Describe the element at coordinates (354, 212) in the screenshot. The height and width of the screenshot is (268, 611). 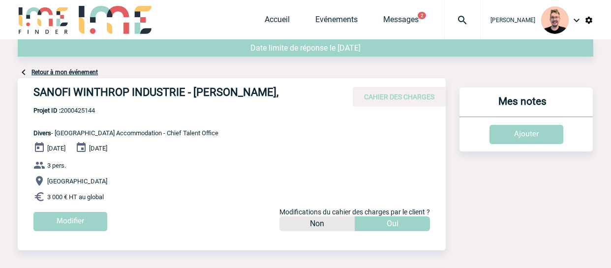
I see `span: Modifications du cahier des charges par le client ?` at that location.